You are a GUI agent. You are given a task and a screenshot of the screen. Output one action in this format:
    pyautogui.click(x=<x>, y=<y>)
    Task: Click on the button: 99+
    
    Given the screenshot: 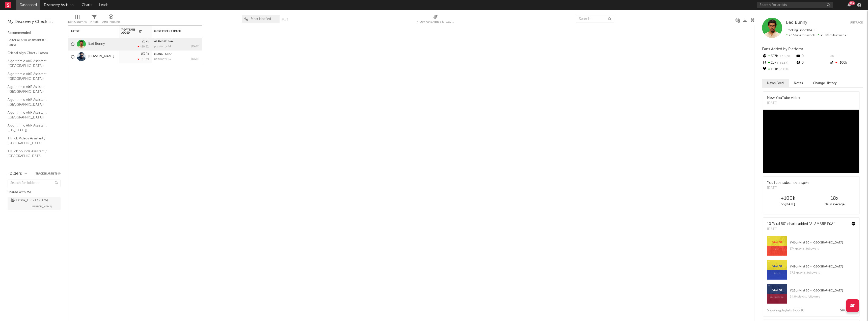 What is the action you would take?
    pyautogui.click(x=849, y=5)
    